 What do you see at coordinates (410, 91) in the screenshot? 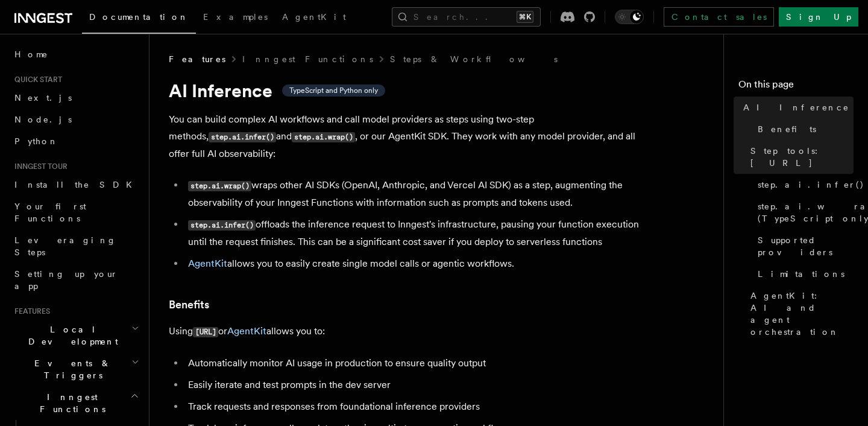
I see `h1: AI Inference` at bounding box center [410, 91].